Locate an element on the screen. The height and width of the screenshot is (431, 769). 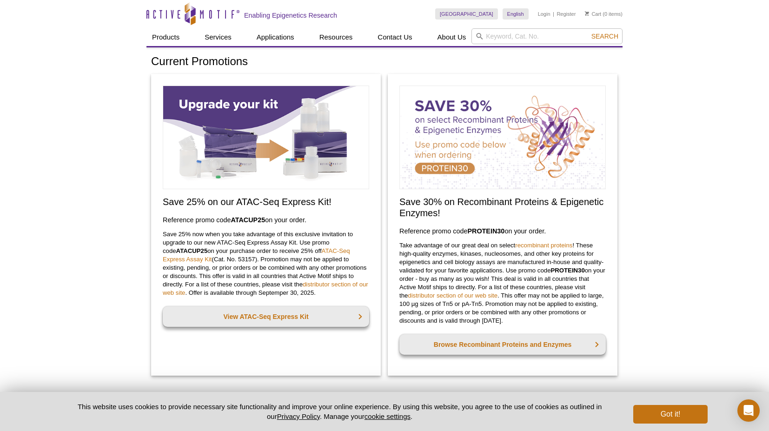
p: This website uses cookies to provide necessary site functionality and improve your online experie... is located at coordinates (339, 411).